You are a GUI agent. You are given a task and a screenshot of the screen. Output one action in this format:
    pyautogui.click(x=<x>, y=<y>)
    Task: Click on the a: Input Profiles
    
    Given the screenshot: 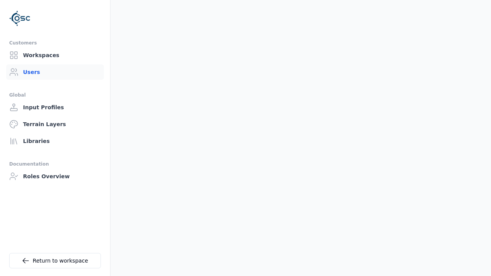 What is the action you would take?
    pyautogui.click(x=55, y=107)
    